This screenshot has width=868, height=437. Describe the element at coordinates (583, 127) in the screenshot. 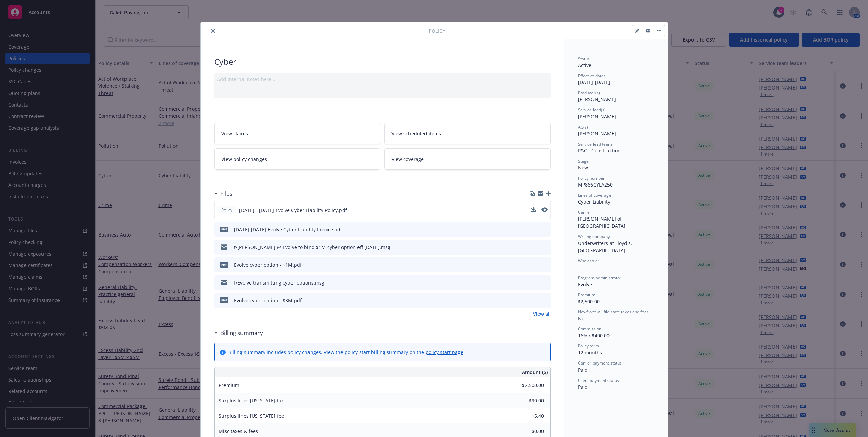

I see `span: AC(s)` at that location.